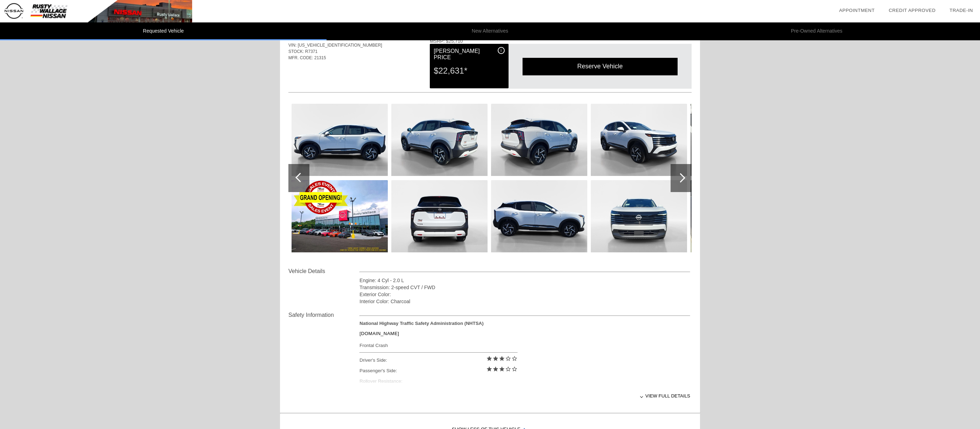 The width and height of the screenshot is (980, 429). What do you see at coordinates (600, 66) in the screenshot?
I see `div: Reserve Vehicle` at bounding box center [600, 66].